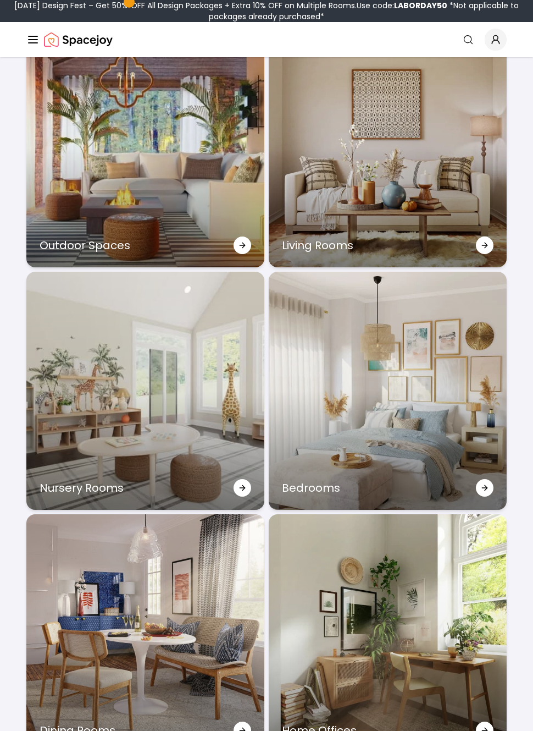 This screenshot has height=731, width=533. What do you see at coordinates (81, 488) in the screenshot?
I see `p: Nursery Rooms` at bounding box center [81, 488].